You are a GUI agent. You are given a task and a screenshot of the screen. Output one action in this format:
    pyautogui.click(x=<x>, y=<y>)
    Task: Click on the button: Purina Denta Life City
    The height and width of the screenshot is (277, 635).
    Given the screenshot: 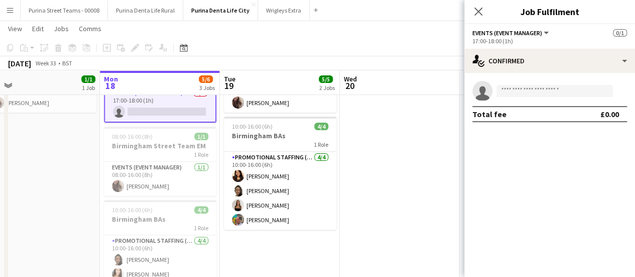 What is the action you would take?
    pyautogui.click(x=220, y=10)
    